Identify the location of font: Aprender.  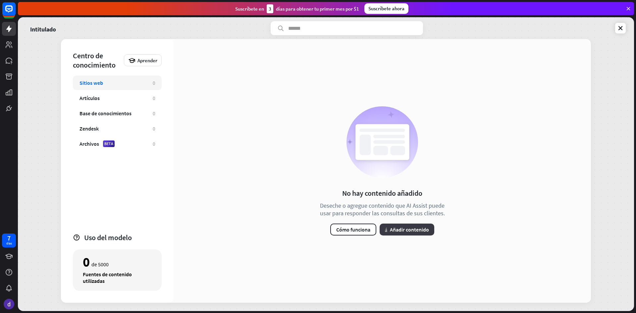
(147, 60).